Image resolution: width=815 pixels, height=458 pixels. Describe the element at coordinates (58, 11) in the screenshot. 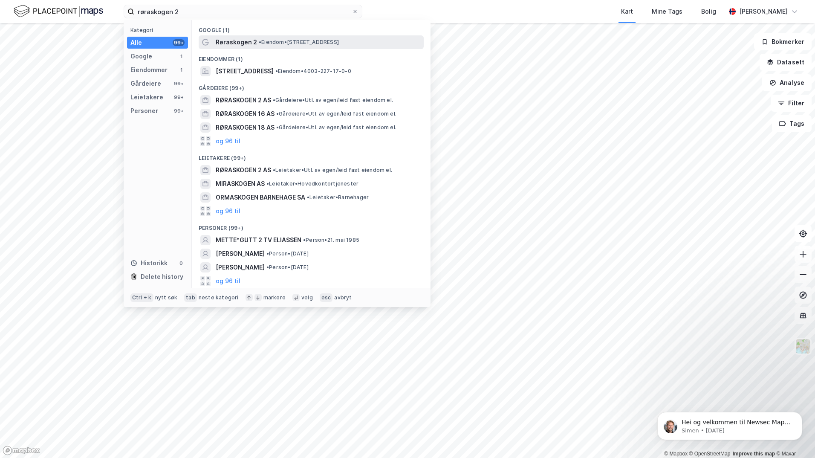

I see `img: logo.f888ab2527a4732fd821a326f86c7f29.svg` at that location.